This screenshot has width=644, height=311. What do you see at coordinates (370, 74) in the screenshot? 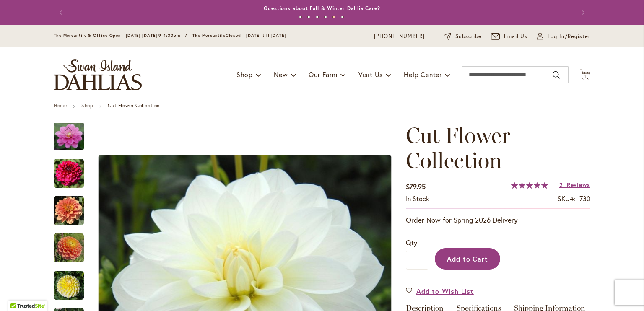
I see `span: Visit Us` at bounding box center [370, 74].